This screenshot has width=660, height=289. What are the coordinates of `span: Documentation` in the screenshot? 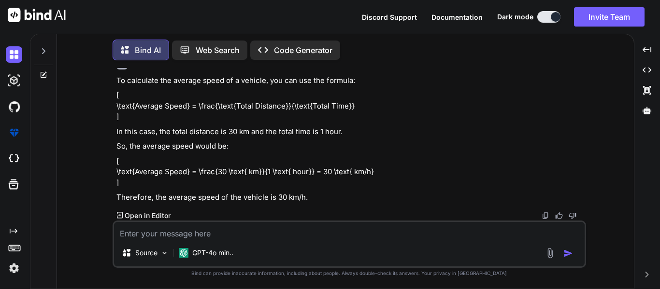 It's located at (457, 17).